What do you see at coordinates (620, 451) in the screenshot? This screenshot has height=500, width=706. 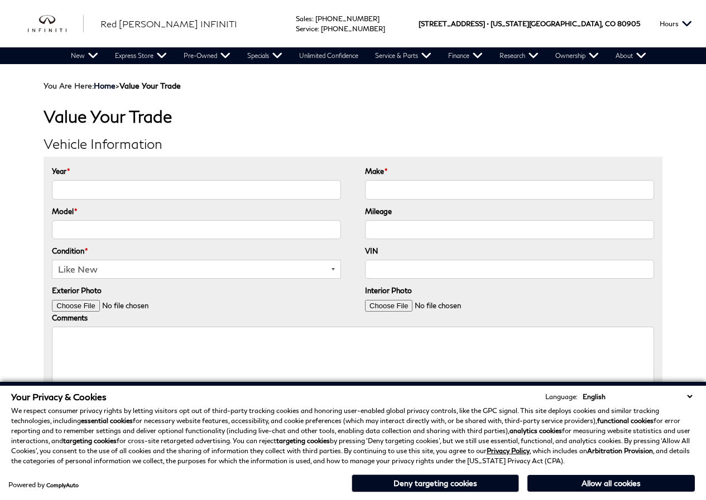 I see `strong: Arbitration Provision` at bounding box center [620, 451].